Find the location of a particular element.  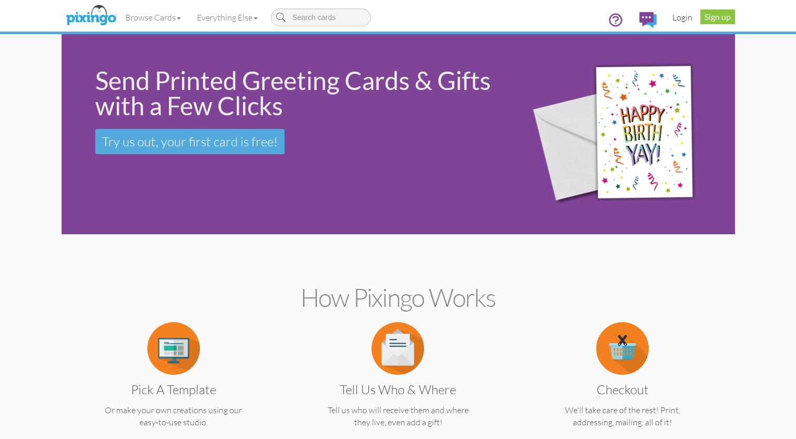

img: comments.svg is located at coordinates (648, 20).